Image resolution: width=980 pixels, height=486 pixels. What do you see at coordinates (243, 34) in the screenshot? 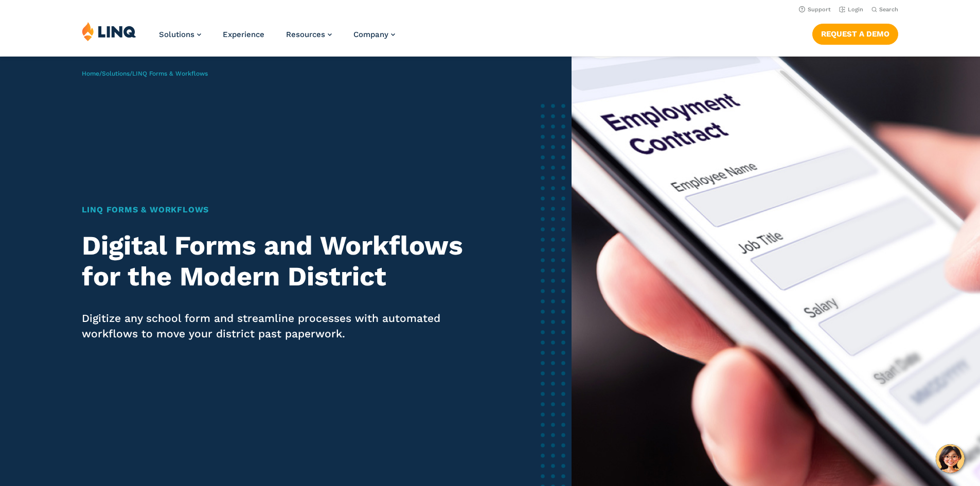
I see `span: Experience` at bounding box center [243, 34].